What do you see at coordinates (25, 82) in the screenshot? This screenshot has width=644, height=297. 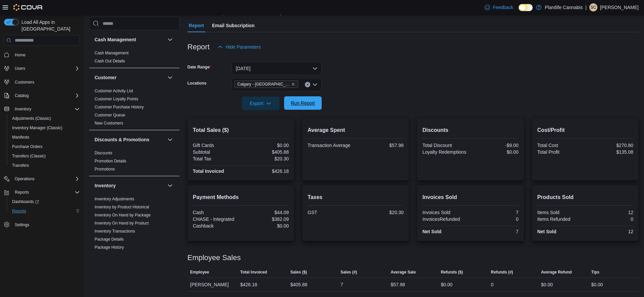 I see `a: Customers` at bounding box center [25, 82].